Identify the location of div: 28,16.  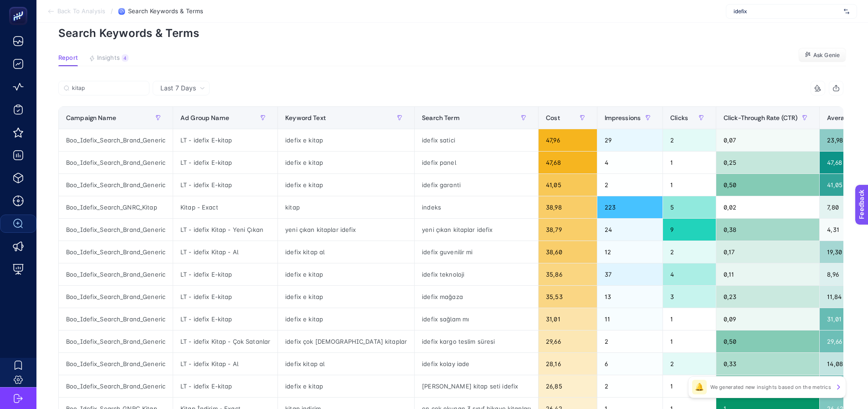
(568, 363).